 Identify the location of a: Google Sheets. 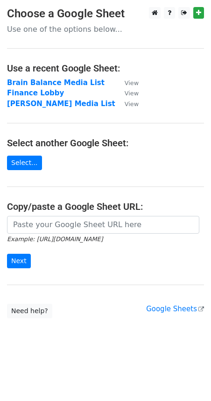
(175, 309).